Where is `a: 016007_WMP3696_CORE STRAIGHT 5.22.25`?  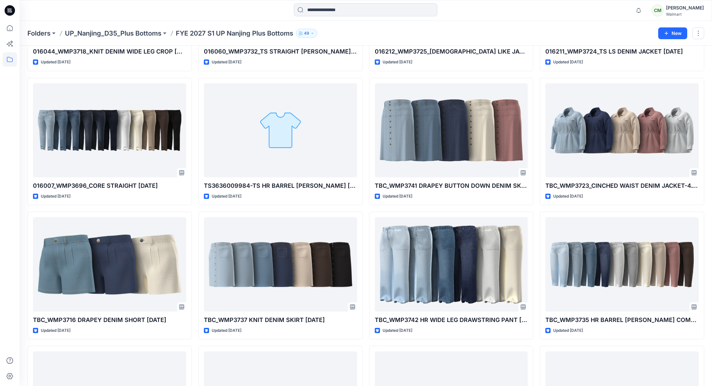 a: 016007_WMP3696_CORE STRAIGHT 5.22.25 is located at coordinates (110, 130).